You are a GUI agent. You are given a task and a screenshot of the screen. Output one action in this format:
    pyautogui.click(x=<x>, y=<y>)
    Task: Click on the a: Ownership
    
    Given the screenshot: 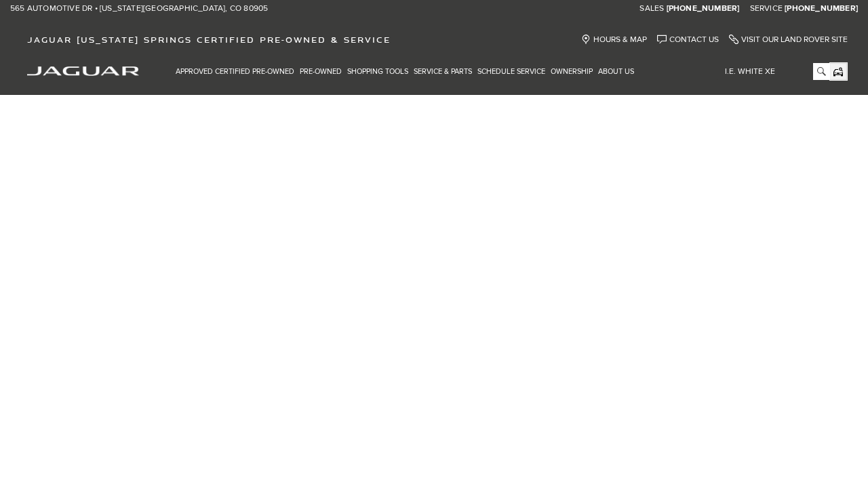 What is the action you would take?
    pyautogui.click(x=572, y=71)
    